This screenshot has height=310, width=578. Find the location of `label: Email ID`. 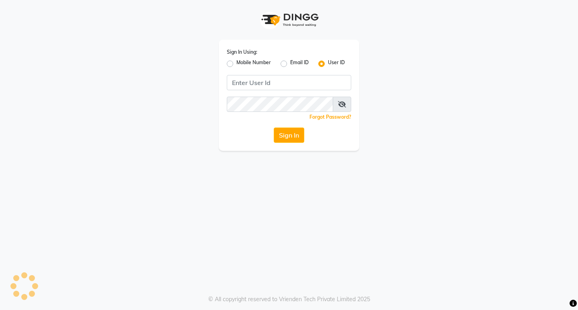

label: Email ID is located at coordinates (299, 64).